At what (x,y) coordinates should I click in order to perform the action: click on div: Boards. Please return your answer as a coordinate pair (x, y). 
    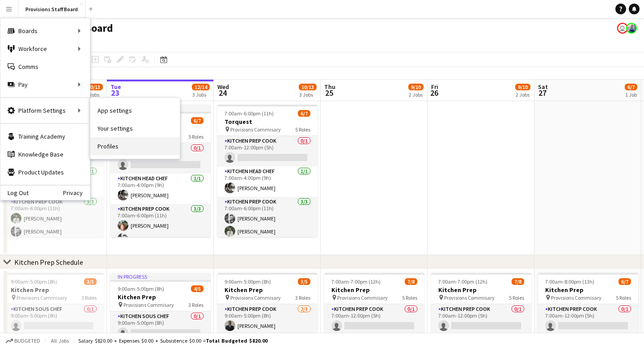
    Looking at the image, I should click on (45, 31).